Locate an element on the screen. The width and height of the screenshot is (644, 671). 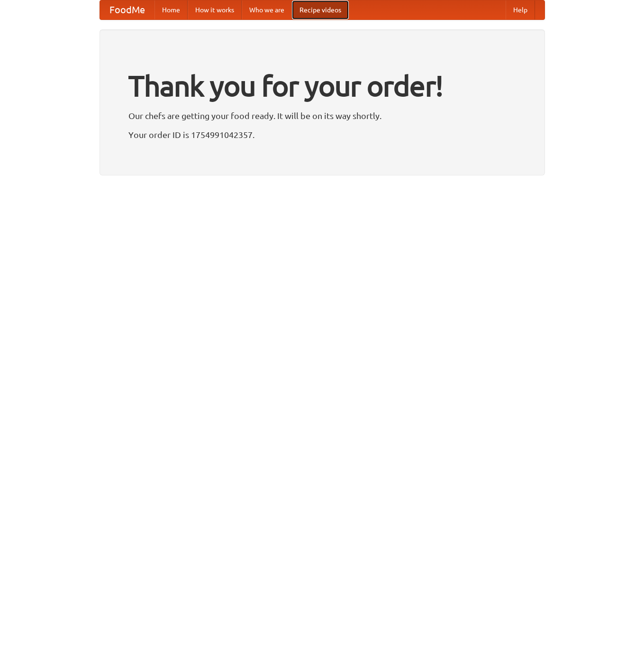
a: Home is located at coordinates (171, 10).